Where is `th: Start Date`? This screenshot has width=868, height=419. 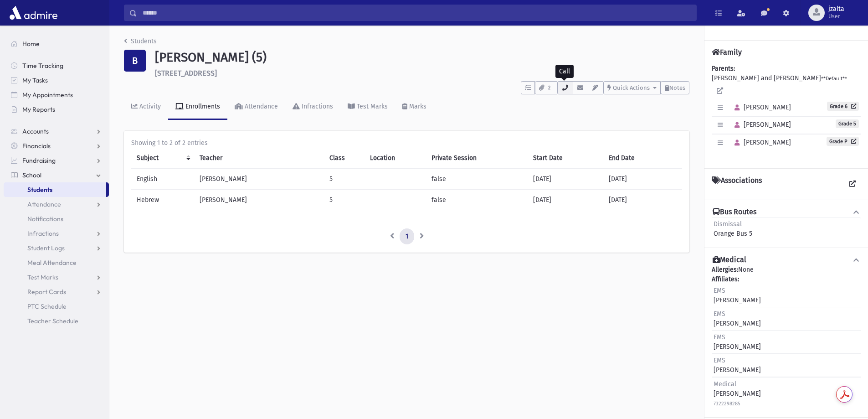 th: Start Date is located at coordinates (566, 159).